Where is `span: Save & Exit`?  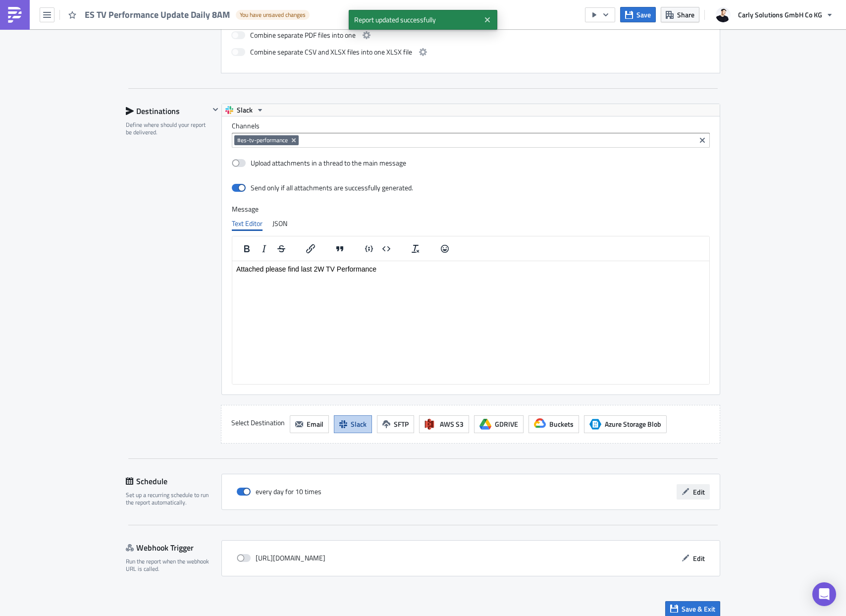 span: Save & Exit is located at coordinates (698, 609).